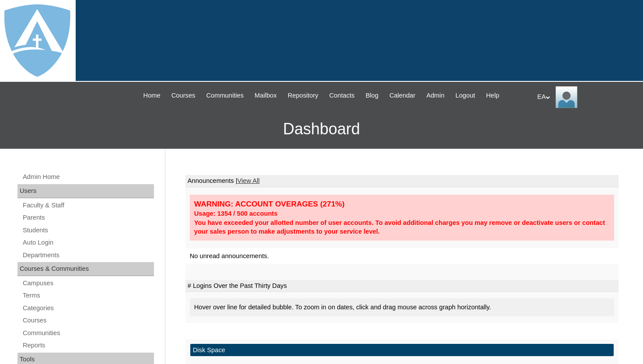  Describe the element at coordinates (152, 95) in the screenshot. I see `a: Home` at that location.